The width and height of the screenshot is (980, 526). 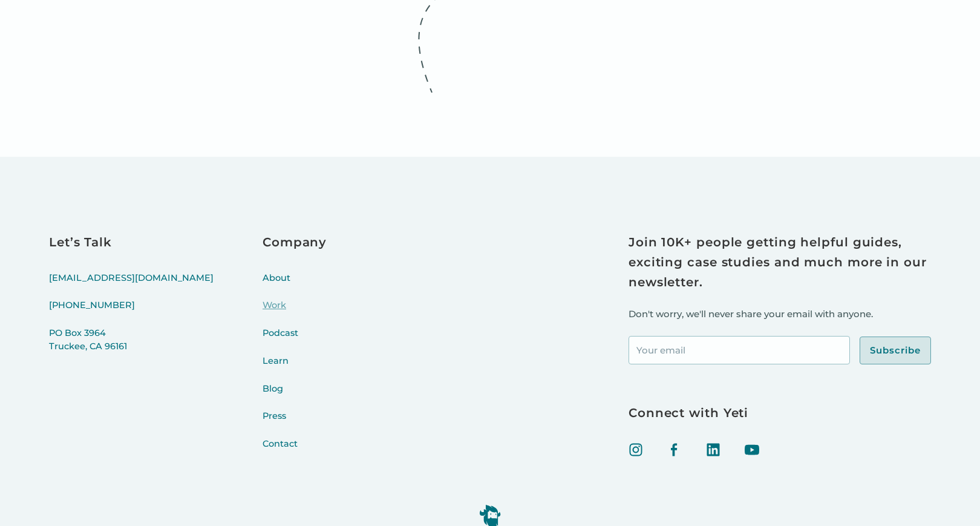 I want to click on h3: Company, so click(x=295, y=242).